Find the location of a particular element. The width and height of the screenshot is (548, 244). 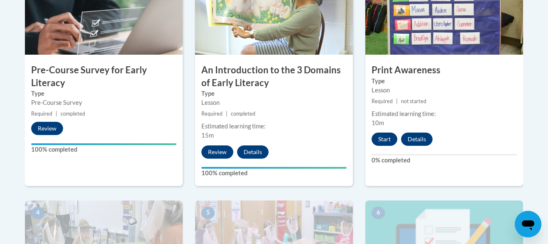

span: not started is located at coordinates (413, 101).